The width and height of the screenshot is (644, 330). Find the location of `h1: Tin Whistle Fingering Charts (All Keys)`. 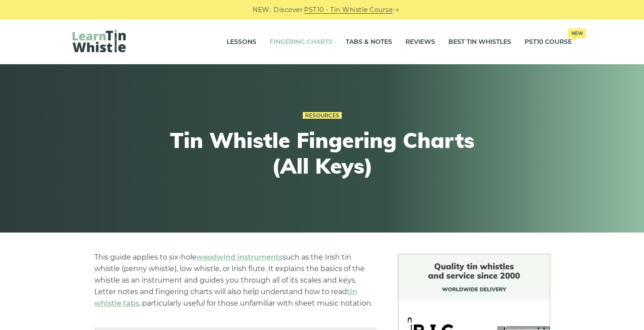

h1: Tin Whistle Fingering Charts (All Keys) is located at coordinates (322, 153).